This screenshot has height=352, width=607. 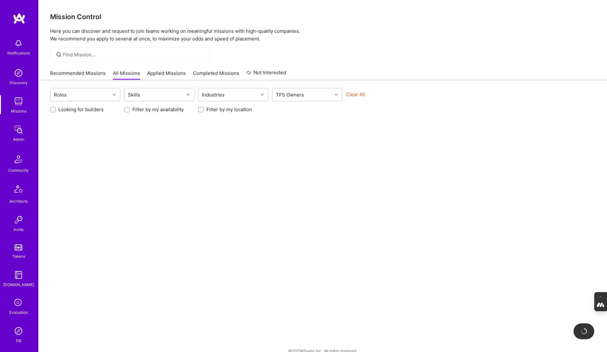 What do you see at coordinates (18, 190) in the screenshot?
I see `img: Architects` at bounding box center [18, 190].